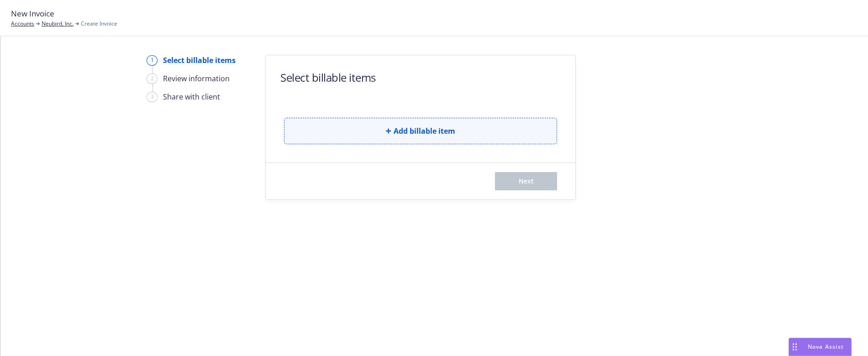 Image resolution: width=868 pixels, height=356 pixels. I want to click on div: Review information, so click(196, 78).